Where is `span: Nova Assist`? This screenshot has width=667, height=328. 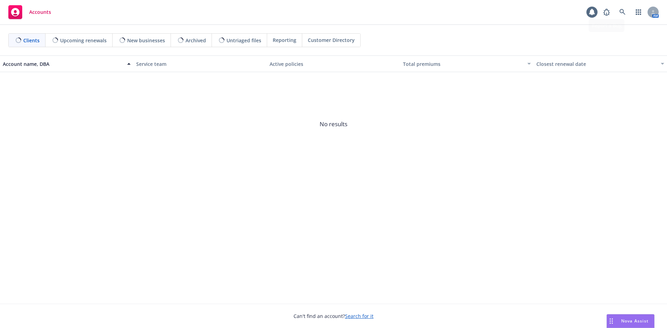 span: Nova Assist is located at coordinates (634, 321).